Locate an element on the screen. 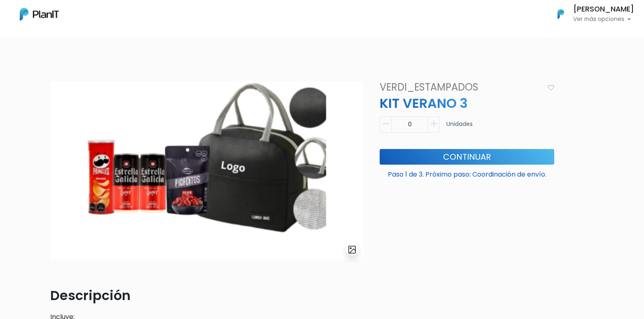 The width and height of the screenshot is (644, 319). button: Continuar is located at coordinates (467, 157).